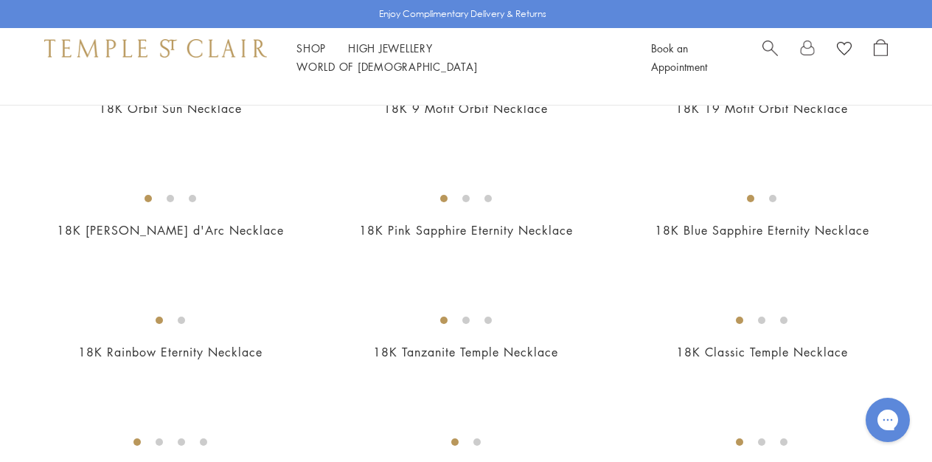 The width and height of the screenshot is (932, 462). I want to click on a: 18K Orbit Sun Necklace, so click(170, 108).